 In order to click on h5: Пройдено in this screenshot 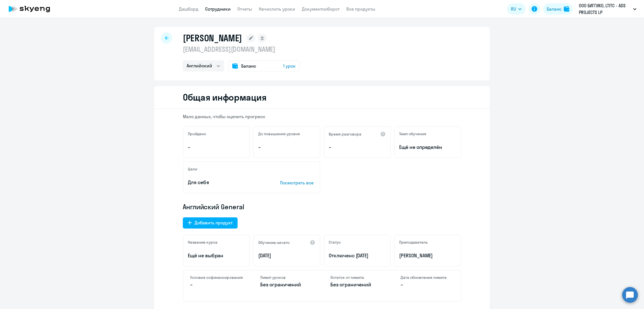, I will do `click(197, 134)`.